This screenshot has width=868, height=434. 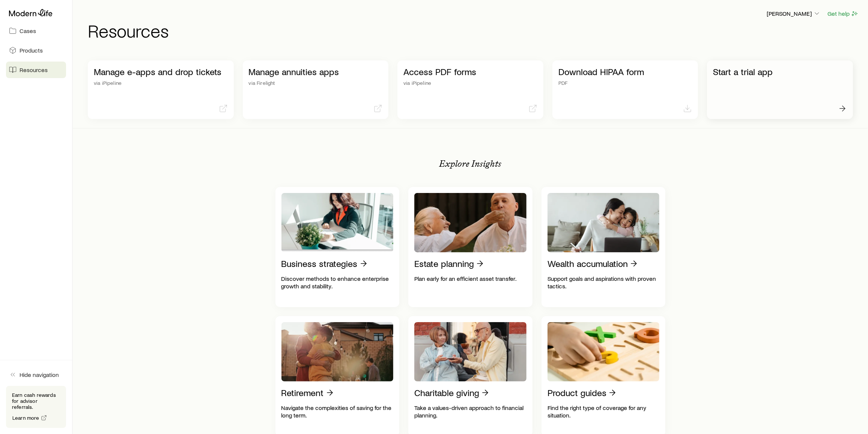 I want to click on p: Earn cash rewards for advisor referrals., so click(x=36, y=401).